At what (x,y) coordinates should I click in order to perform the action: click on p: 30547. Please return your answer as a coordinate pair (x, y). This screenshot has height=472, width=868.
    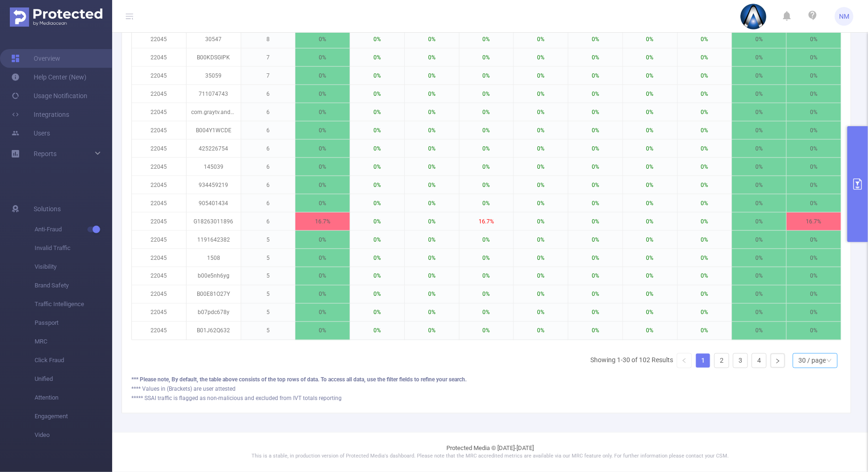
    Looking at the image, I should click on (214, 39).